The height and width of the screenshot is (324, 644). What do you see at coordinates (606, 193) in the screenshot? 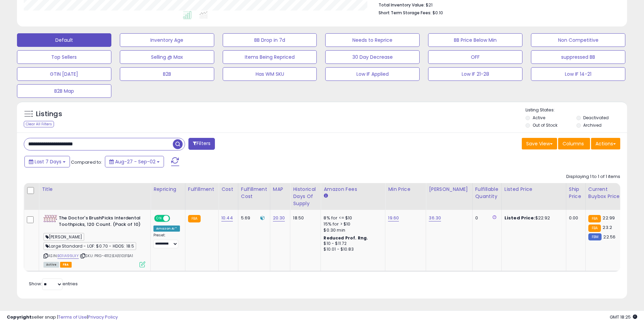
I see `div: Current Buybox Price` at bounding box center [606, 193].